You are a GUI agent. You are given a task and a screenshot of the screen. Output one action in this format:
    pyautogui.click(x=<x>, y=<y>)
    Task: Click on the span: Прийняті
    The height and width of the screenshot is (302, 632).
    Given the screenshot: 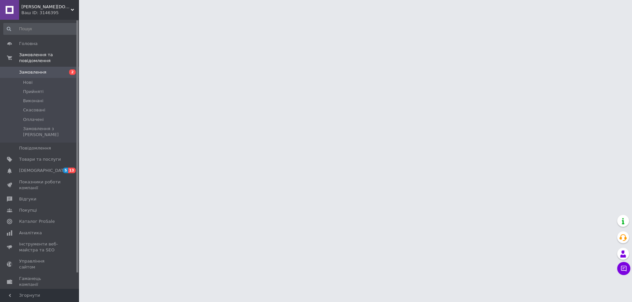 What is the action you would take?
    pyautogui.click(x=33, y=92)
    